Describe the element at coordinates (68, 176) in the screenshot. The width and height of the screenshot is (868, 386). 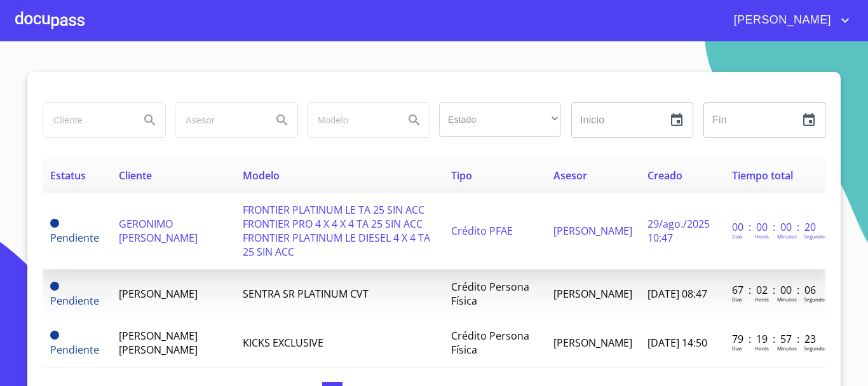
I see `span: Estatus` at that location.